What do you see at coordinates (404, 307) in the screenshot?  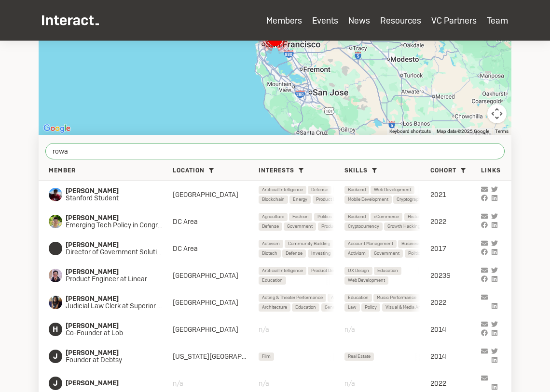 I see `span: Visual & Media Arts` at bounding box center [404, 307].